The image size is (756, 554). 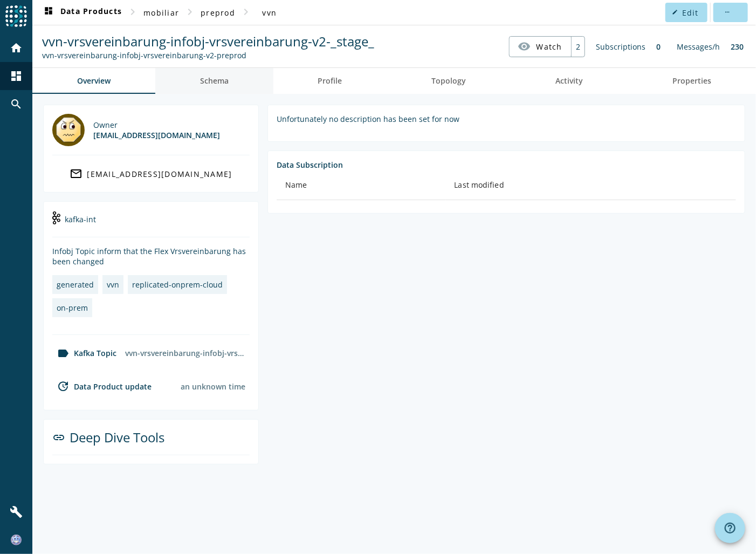 What do you see at coordinates (94, 81) in the screenshot?
I see `span: Overview` at bounding box center [94, 81].